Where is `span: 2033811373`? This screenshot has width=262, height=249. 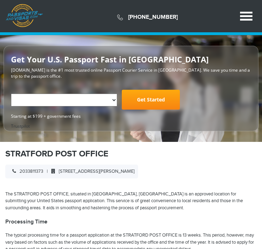 span: 2033811373 is located at coordinates (26, 171).